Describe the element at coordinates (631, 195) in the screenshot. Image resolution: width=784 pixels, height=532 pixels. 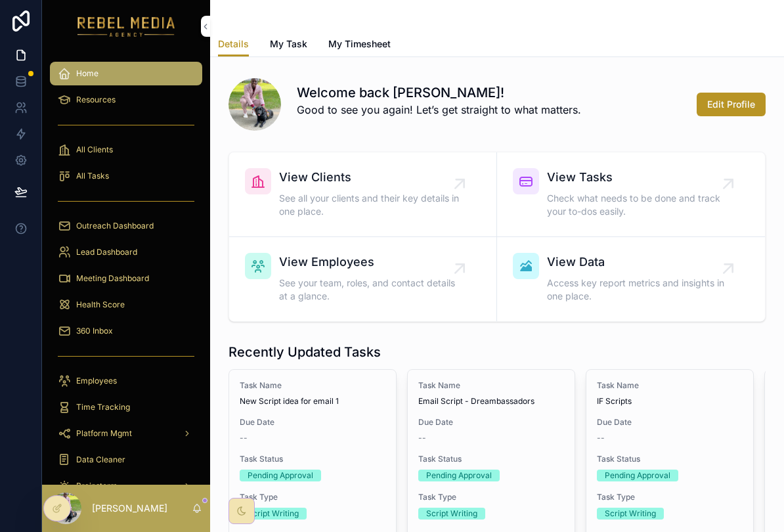
I see `a: View TasksCheck what needs to be done and track your to-dos easily.` at that location.